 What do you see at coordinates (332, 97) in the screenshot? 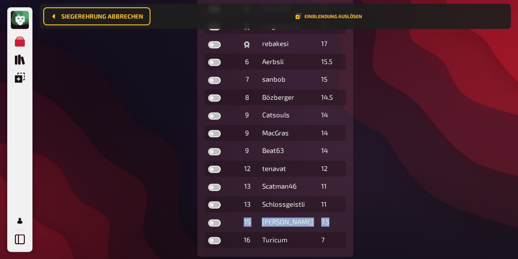
I see `td: 14.5` at bounding box center [332, 97].